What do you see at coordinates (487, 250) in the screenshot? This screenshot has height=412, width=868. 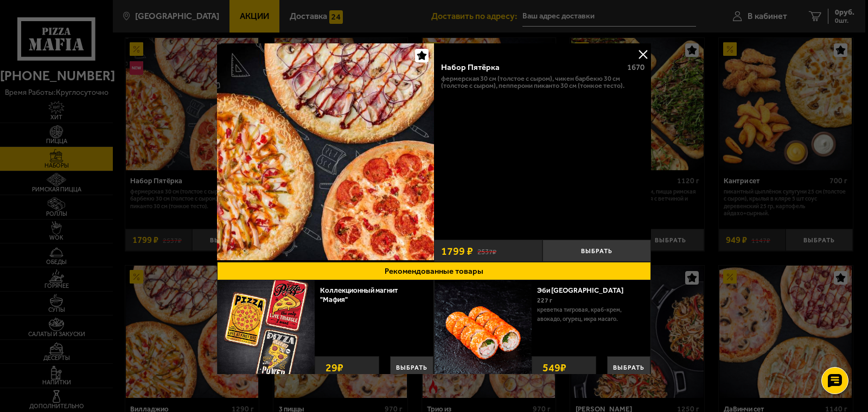 I see `s: 2537 ₽` at bounding box center [487, 250].